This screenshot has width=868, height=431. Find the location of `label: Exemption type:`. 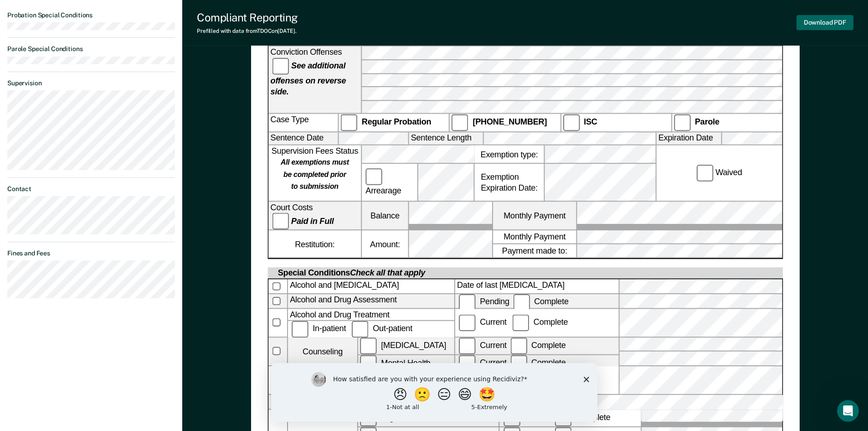

label: Exemption type: is located at coordinates (509, 154).